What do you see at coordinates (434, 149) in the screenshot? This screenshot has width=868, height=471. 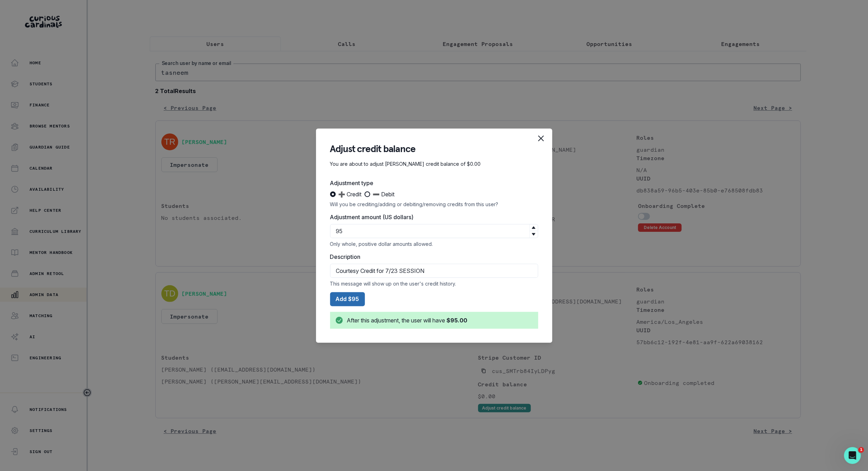 I see `header: Adjust credit balance` at bounding box center [434, 149].